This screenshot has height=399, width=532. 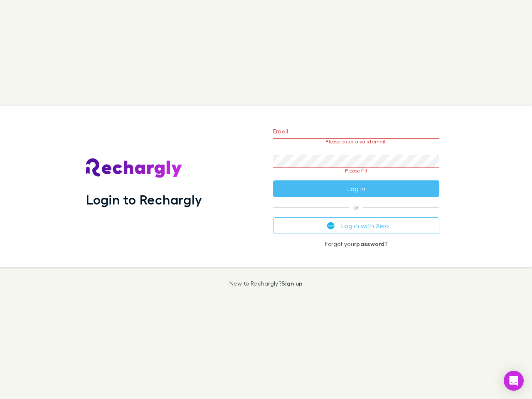 What do you see at coordinates (266, 283) in the screenshot?
I see `p: New to Rechargly?` at bounding box center [266, 283].